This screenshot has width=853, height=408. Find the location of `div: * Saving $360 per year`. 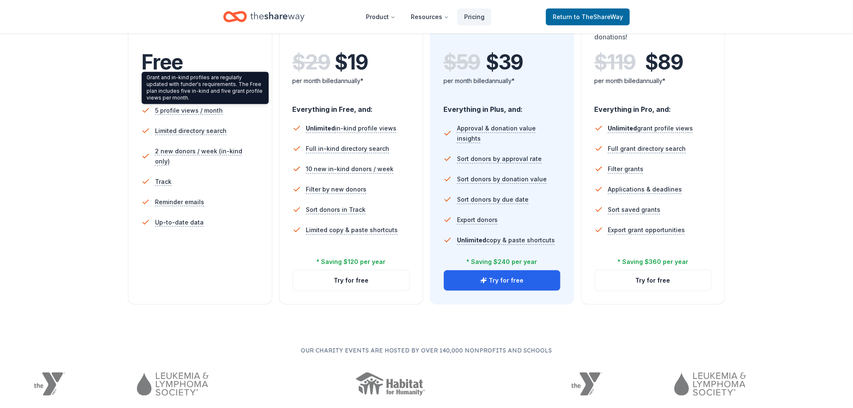

div: * Saving $360 per year is located at coordinates (653, 262).